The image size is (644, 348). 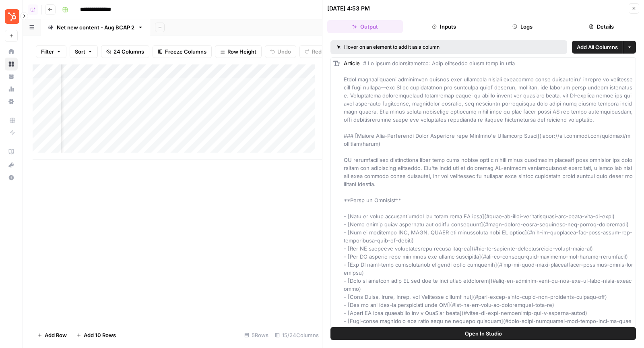 I want to click on button: Filter, so click(x=51, y=52).